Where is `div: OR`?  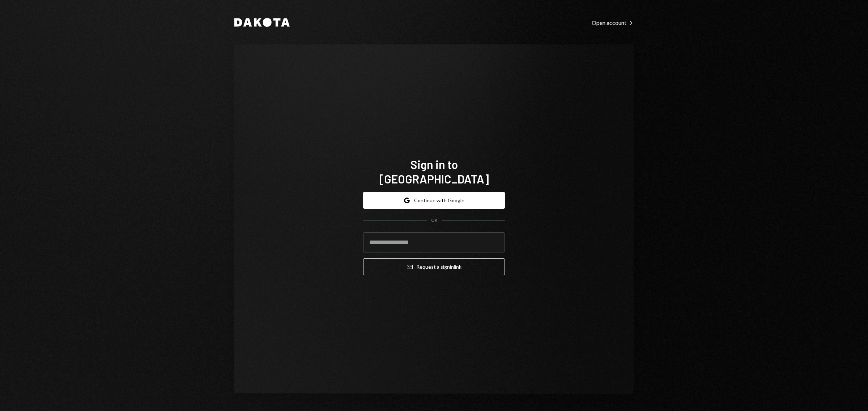 div: OR is located at coordinates (434, 221).